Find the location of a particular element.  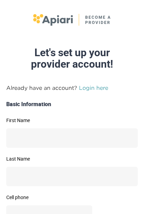

a: Login here is located at coordinates (93, 88).